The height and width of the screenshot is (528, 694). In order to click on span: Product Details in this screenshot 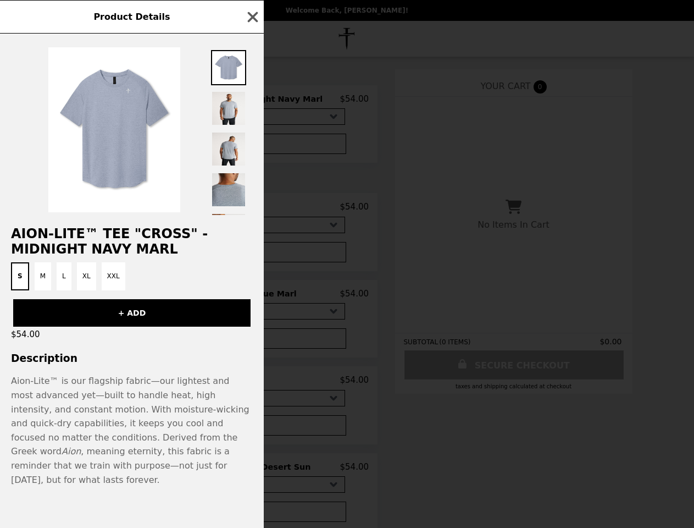, I will do `click(131, 16)`.